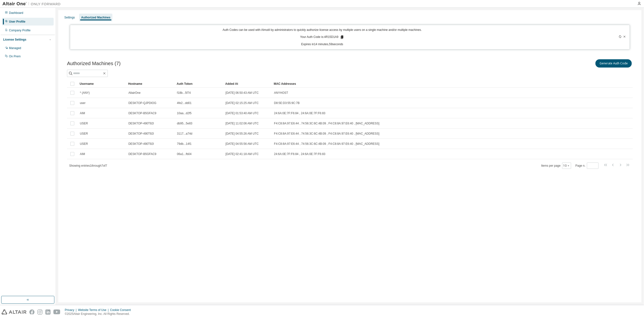 This screenshot has height=319, width=644. I want to click on div: Privacy, so click(72, 310).